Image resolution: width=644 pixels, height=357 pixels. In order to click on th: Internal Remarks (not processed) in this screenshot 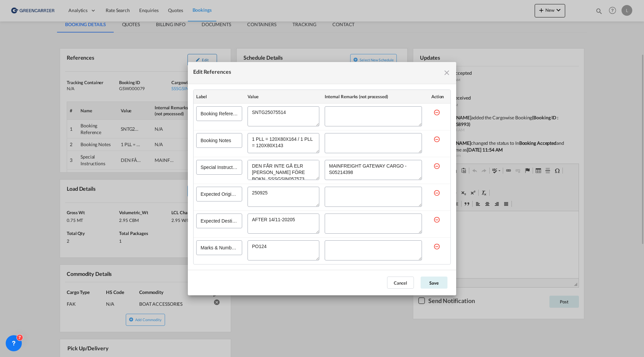, I will do `click(373, 97)`.